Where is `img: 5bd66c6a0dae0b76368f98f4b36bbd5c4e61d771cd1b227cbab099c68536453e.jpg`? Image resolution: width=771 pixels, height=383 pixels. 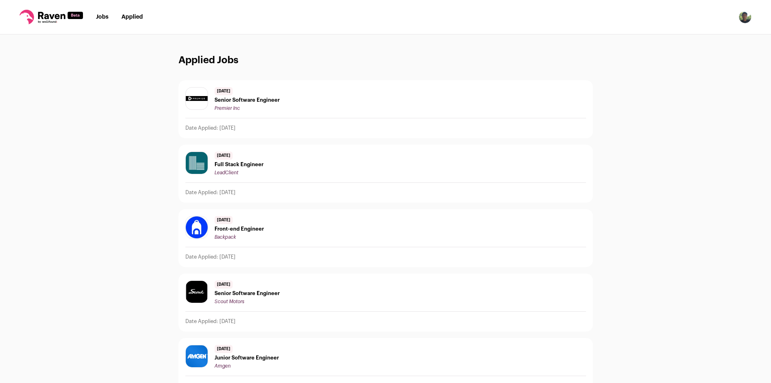 img: 5bd66c6a0dae0b76368f98f4b36bbd5c4e61d771cd1b227cbab099c68536453e.jpg is located at coordinates (197, 227).